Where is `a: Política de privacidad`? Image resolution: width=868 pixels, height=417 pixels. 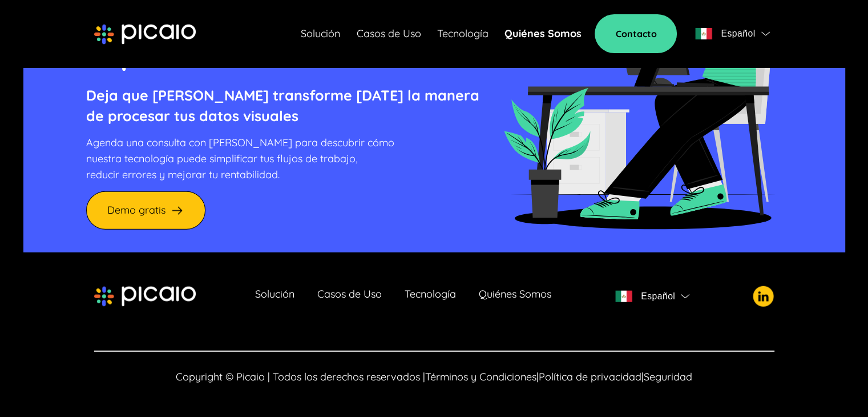
a: Política de privacidad is located at coordinates (590, 376).